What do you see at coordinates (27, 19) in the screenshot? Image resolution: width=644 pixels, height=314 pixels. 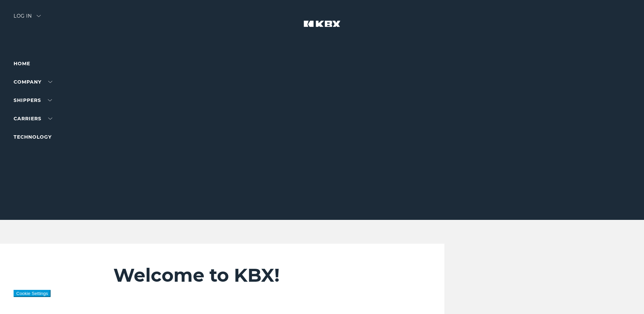 I see `div: Log in` at bounding box center [27, 19].